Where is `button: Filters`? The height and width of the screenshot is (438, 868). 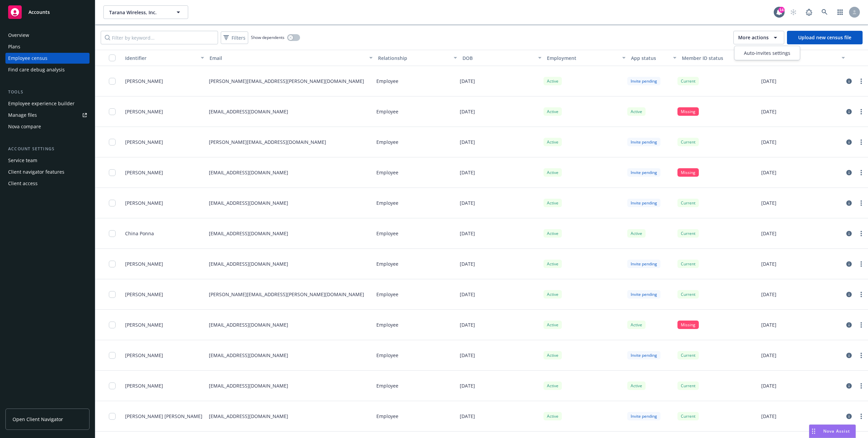 button: Filters is located at coordinates (234, 38).